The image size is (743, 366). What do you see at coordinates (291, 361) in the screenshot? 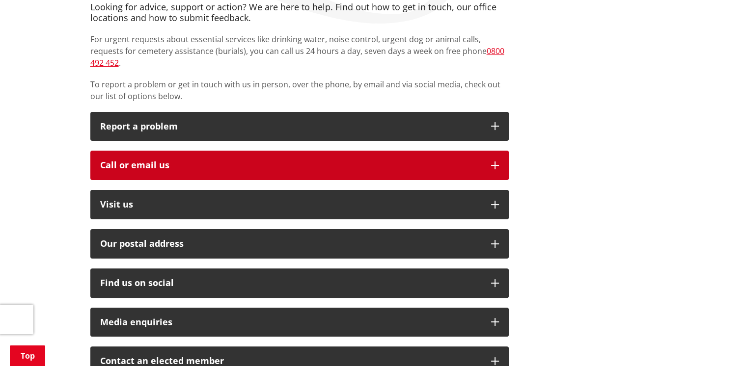
I see `p: Contact an elected member` at bounding box center [291, 361].